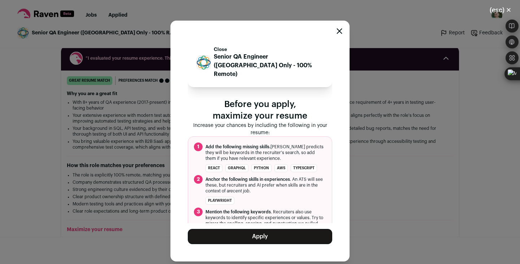 This screenshot has width=520, height=264. I want to click on span: 1, so click(198, 147).